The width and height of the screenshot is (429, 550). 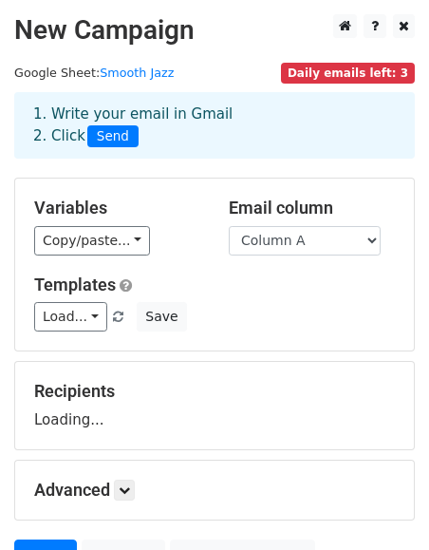 I want to click on h5: Email column, so click(x=312, y=208).